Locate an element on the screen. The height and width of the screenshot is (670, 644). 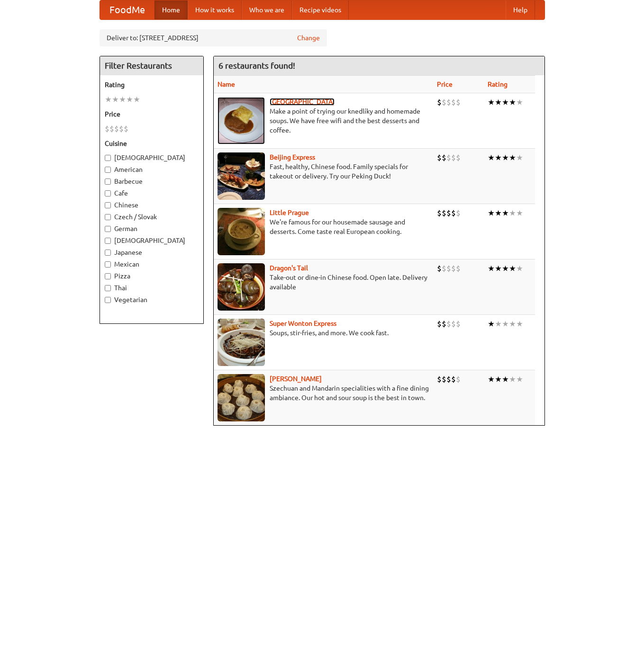
input: Mexican is located at coordinates (108, 264).